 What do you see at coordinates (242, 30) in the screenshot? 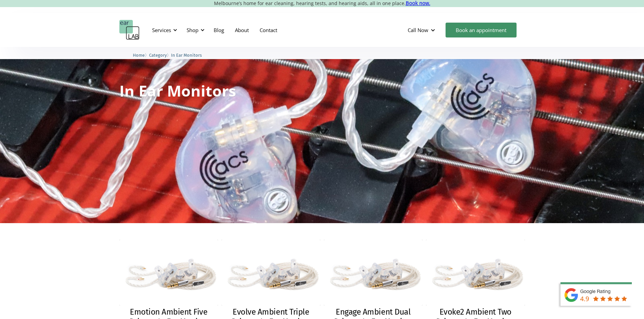
I see `a: About` at bounding box center [242, 30].